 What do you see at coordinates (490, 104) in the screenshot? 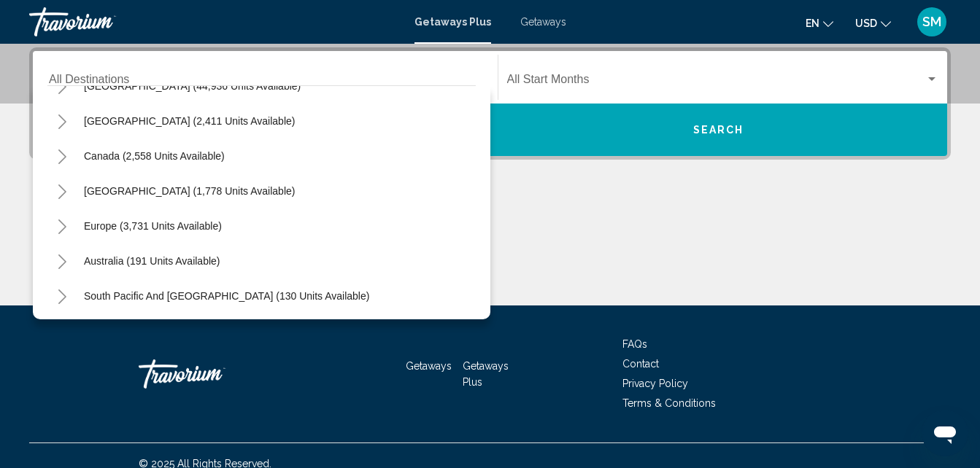
I see `div: Search widget` at bounding box center [490, 104].